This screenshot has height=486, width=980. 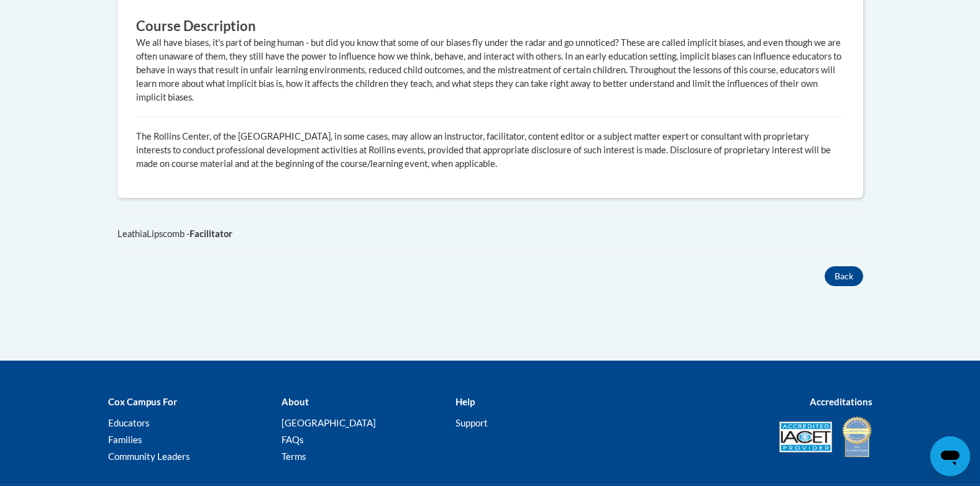 What do you see at coordinates (149, 456) in the screenshot?
I see `a: Community Leaders` at bounding box center [149, 456].